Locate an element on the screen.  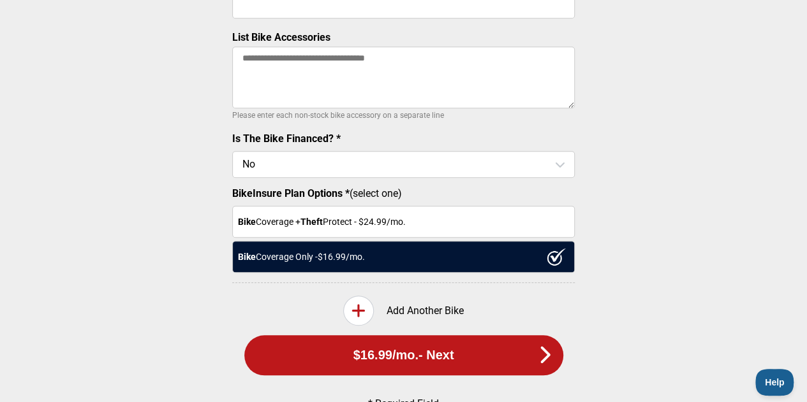
label: List Bike Accessories is located at coordinates (281, 37).